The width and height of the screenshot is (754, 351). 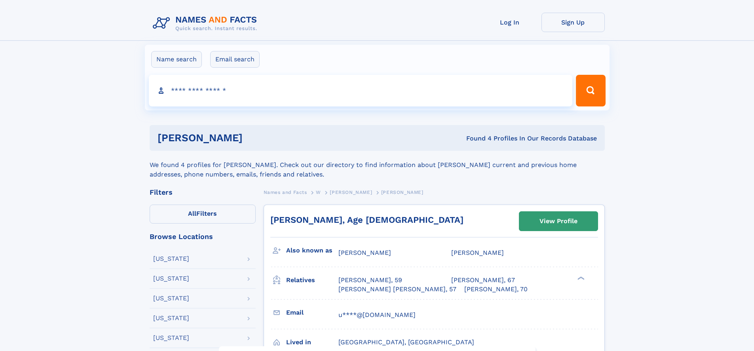 What do you see at coordinates (312, 313) in the screenshot?
I see `h3: Email` at bounding box center [312, 313].